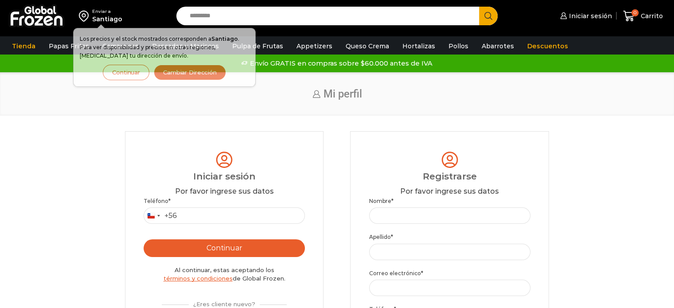 This screenshot has height=308, width=674. What do you see at coordinates (225, 39) in the screenshot?
I see `strong: Santiago` at bounding box center [225, 39].